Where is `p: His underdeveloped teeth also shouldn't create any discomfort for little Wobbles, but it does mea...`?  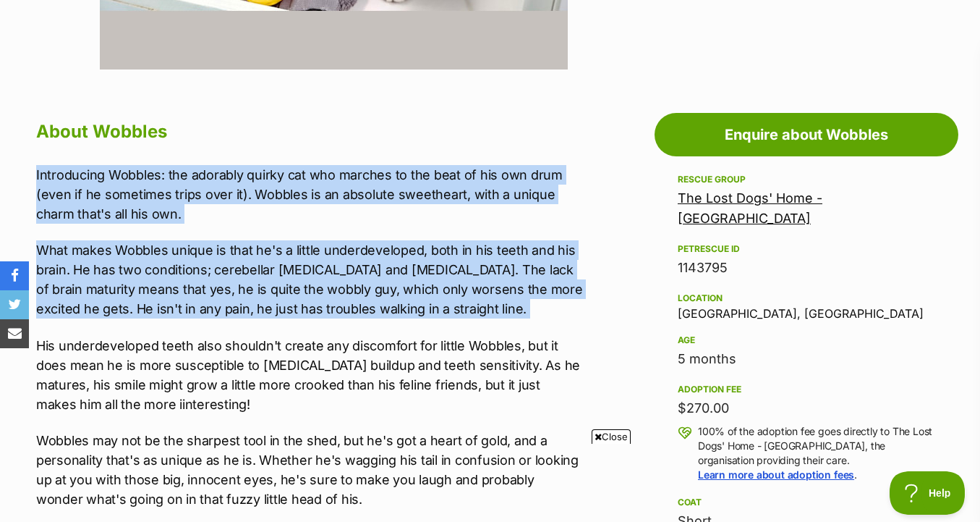 p: His underdeveloped teeth also shouldn't create any discomfort for little Wobbles, but it does mea... is located at coordinates (310, 375).